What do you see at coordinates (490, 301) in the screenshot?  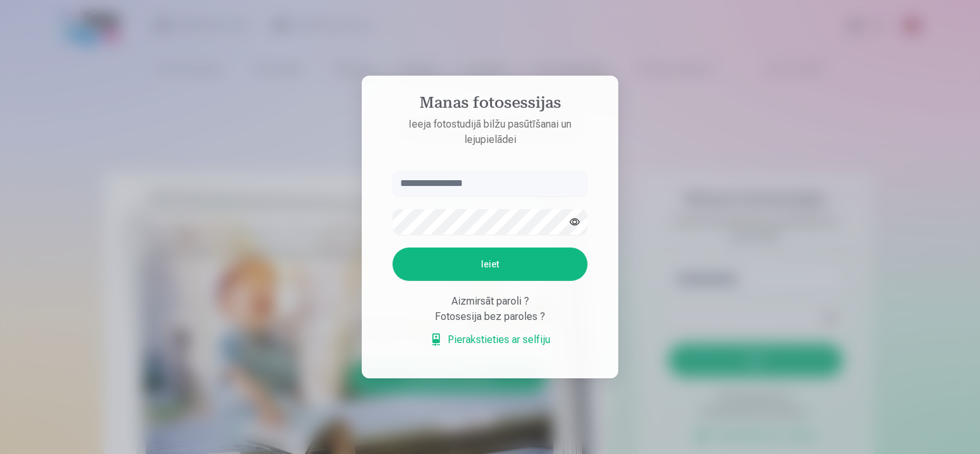 I see `div: Aizmirsāt paroli ?` at bounding box center [490, 301].